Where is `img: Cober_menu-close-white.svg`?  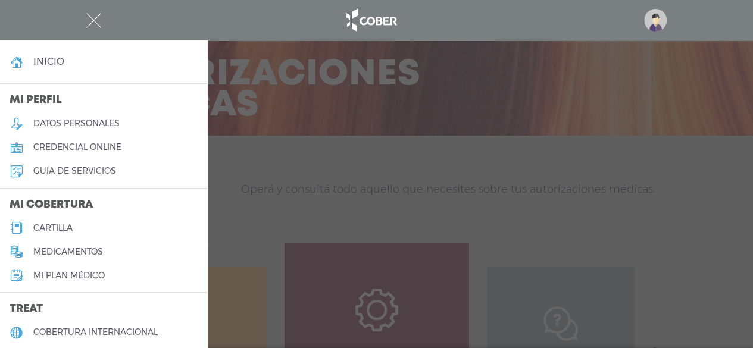
img: Cober_menu-close-white.svg is located at coordinates (93, 20).